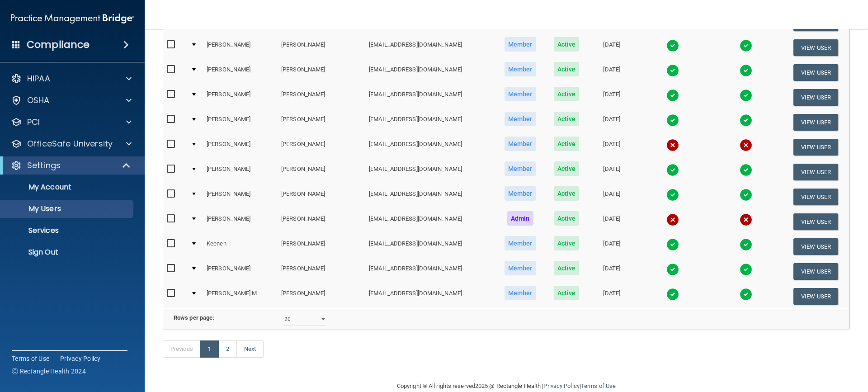  I want to click on td: Keenen, so click(240, 246).